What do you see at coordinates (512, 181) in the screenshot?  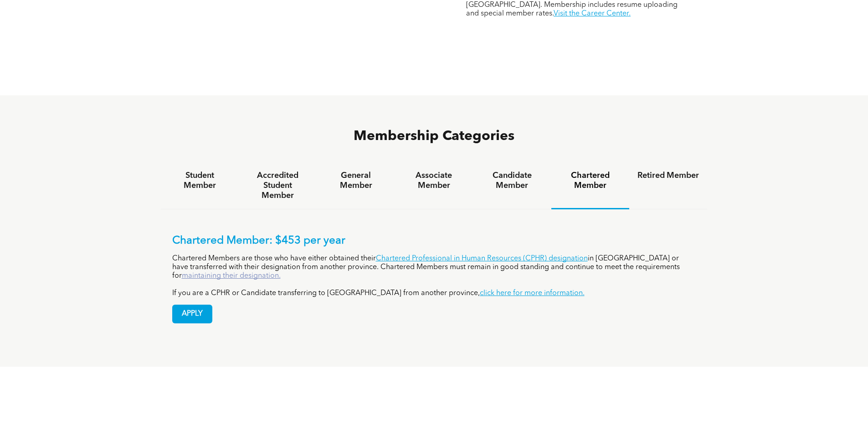 I see `h4: Candidate Member` at bounding box center [512, 181].